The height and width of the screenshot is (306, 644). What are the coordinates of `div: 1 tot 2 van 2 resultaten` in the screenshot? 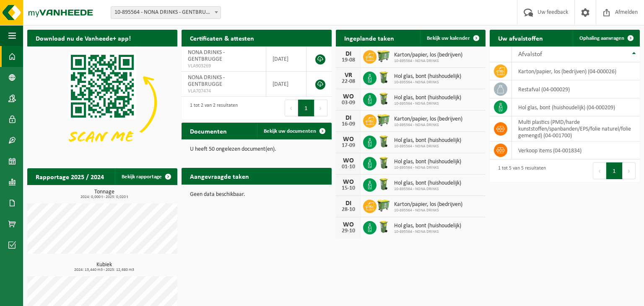 It's located at (212, 108).